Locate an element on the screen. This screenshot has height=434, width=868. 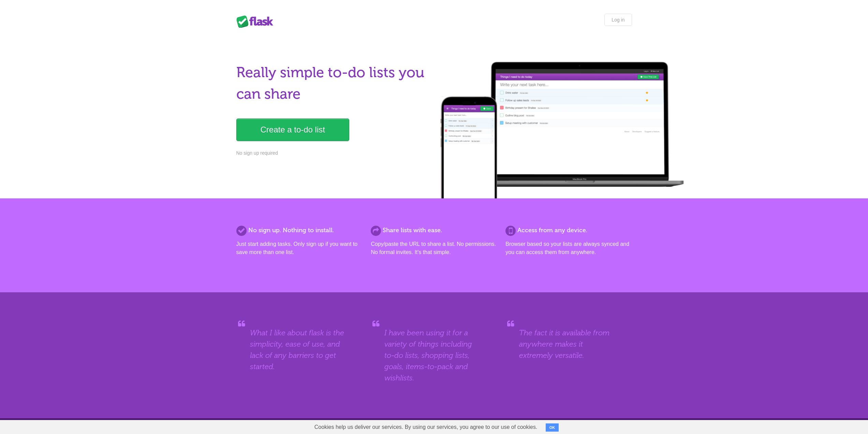
h2: Access from any device. is located at coordinates (569, 230).